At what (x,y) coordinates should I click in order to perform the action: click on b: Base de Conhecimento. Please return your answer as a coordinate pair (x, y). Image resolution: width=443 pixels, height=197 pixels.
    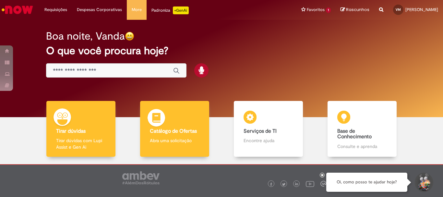
    Looking at the image, I should click on (355, 134).